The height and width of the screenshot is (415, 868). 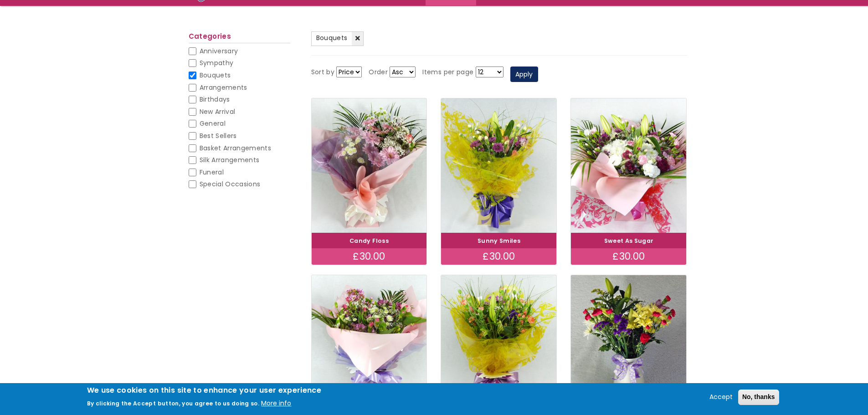 I want to click on span: Best Sellers, so click(x=218, y=136).